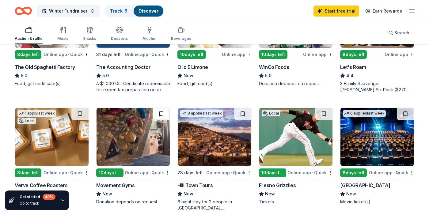 This screenshot has width=429, height=215. I want to click on button: Track· 8Discover, so click(134, 11).